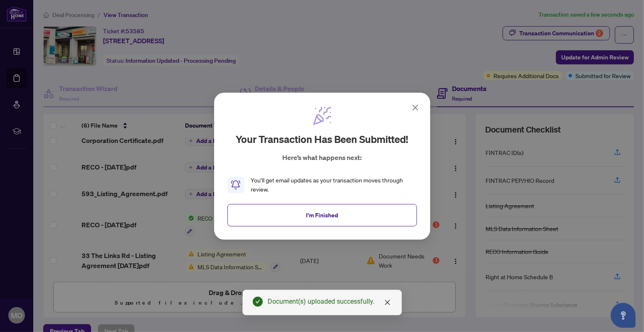  I want to click on button: I'm Finished, so click(322, 215).